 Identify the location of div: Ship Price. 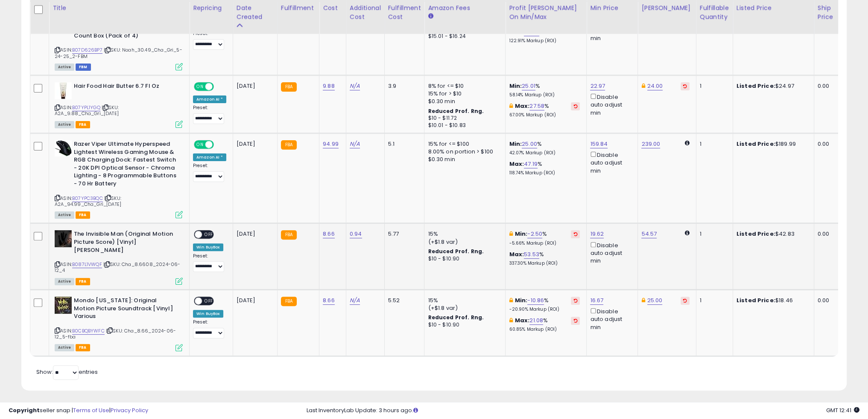
(826, 13).